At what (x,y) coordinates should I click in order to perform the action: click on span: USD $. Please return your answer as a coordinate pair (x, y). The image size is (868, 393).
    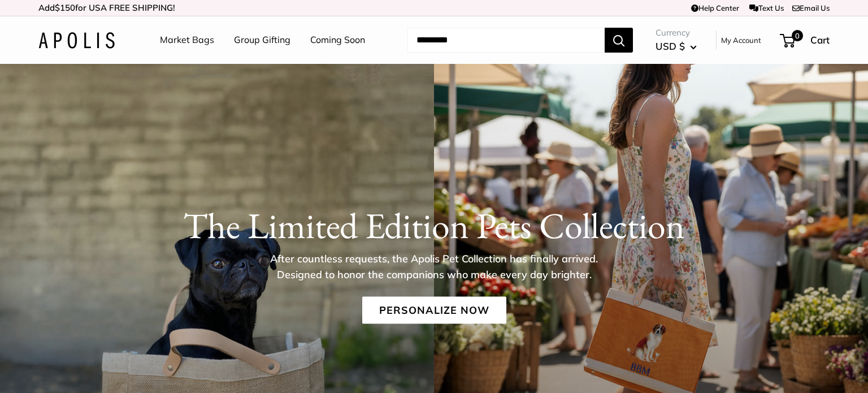
    Looking at the image, I should click on (670, 46).